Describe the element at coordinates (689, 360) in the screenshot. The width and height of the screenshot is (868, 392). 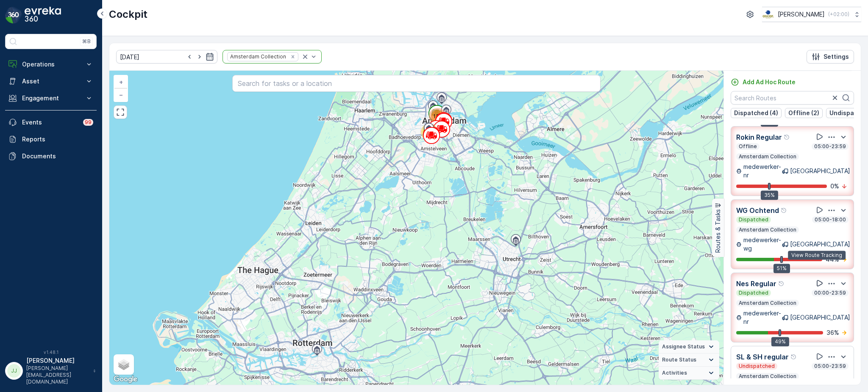
I see `summary: Route Status` at that location.